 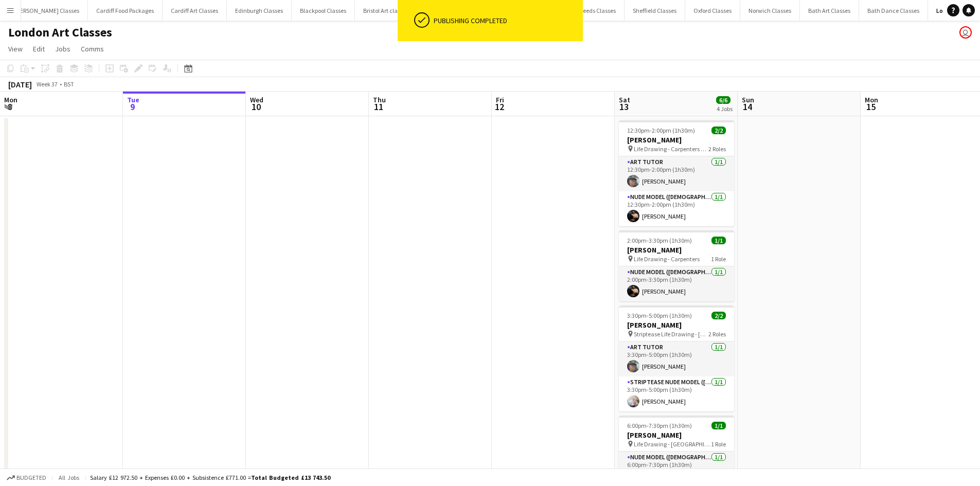 What do you see at coordinates (598, 11) in the screenshot?
I see `button: Leeds Classes` at bounding box center [598, 11].